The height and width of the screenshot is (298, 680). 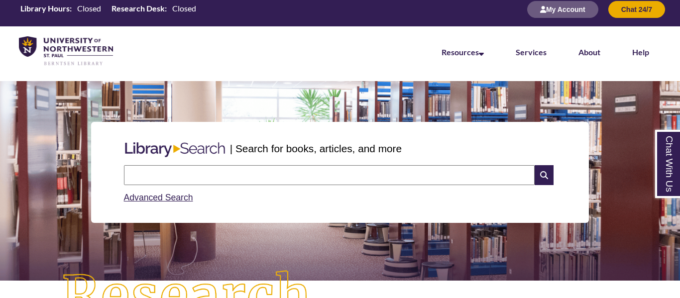 I want to click on th: Library Hours:, so click(x=45, y=8).